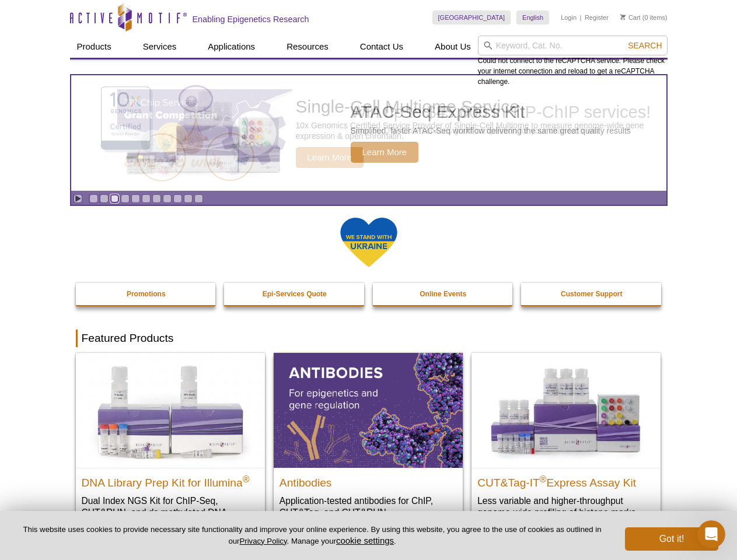  What do you see at coordinates (125, 198) in the screenshot?
I see `a: Go to slide 4` at bounding box center [125, 198].